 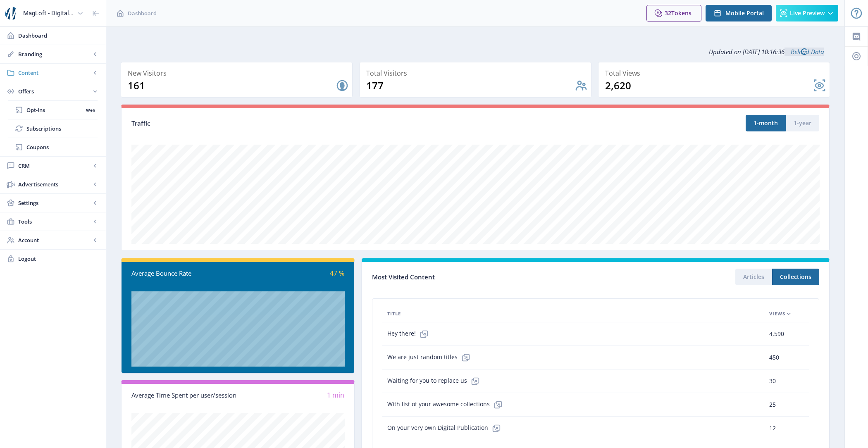 I want to click on span: Hey there!, so click(x=410, y=334).